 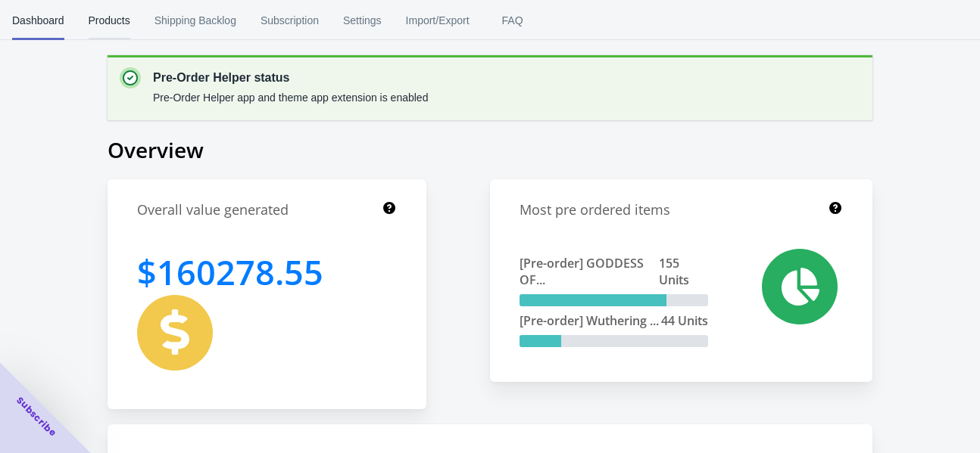 I want to click on span: Shipping Backlog, so click(x=195, y=21).